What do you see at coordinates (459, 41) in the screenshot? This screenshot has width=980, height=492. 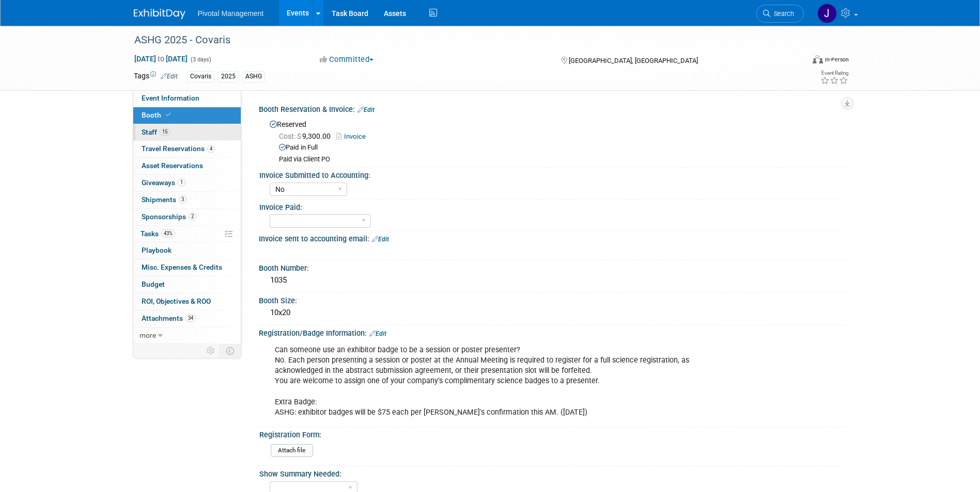 I see `div: ASHG 2025 - Covaris` at bounding box center [459, 41].